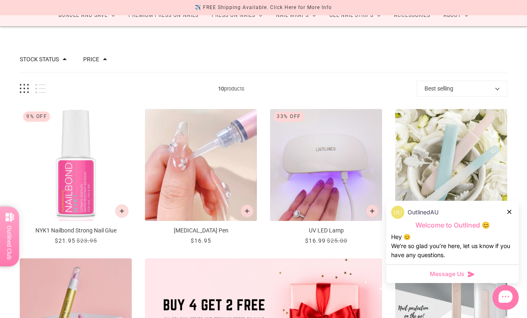  Describe the element at coordinates (422, 212) in the screenshot. I see `p: OutlinedAU` at that location.